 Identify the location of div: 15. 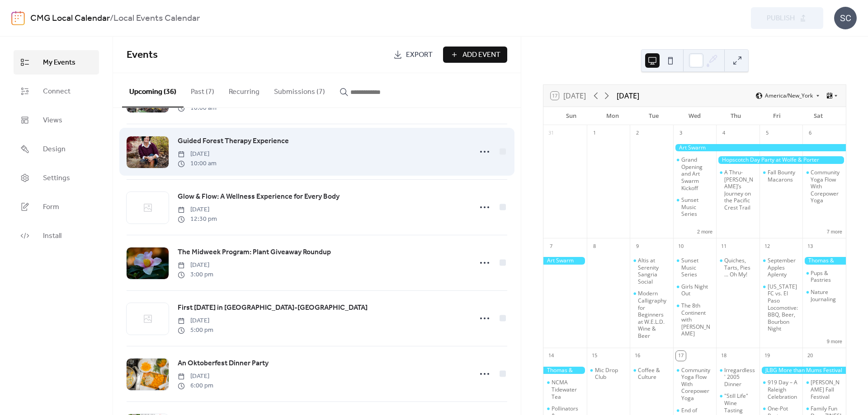
(594, 356).